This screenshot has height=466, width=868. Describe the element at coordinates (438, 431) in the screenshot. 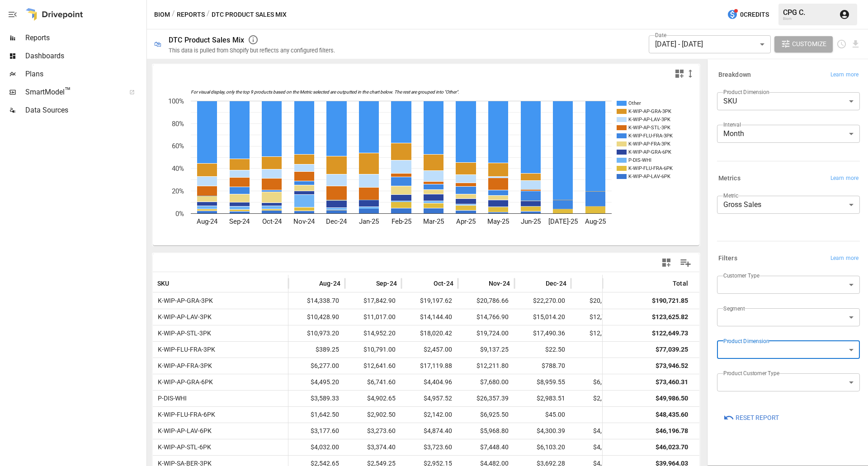

I see `span: $4,874.40` at that location.